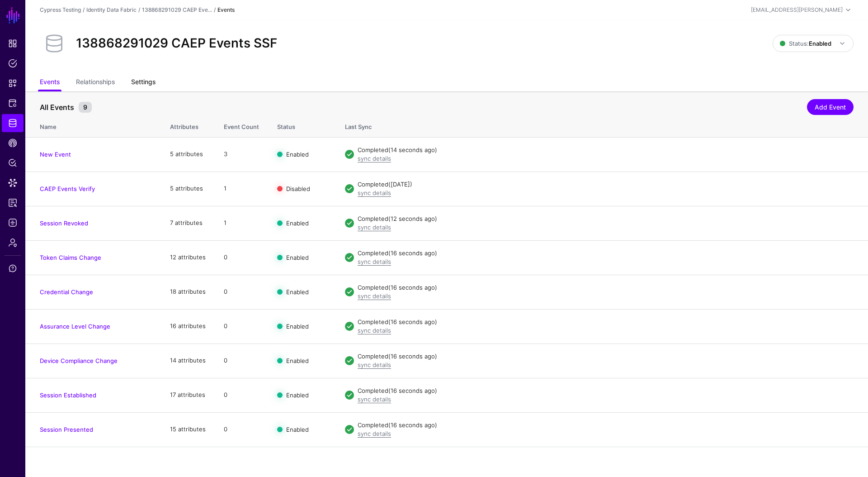 The width and height of the screenshot is (868, 477). I want to click on a: Reports, so click(12, 203).